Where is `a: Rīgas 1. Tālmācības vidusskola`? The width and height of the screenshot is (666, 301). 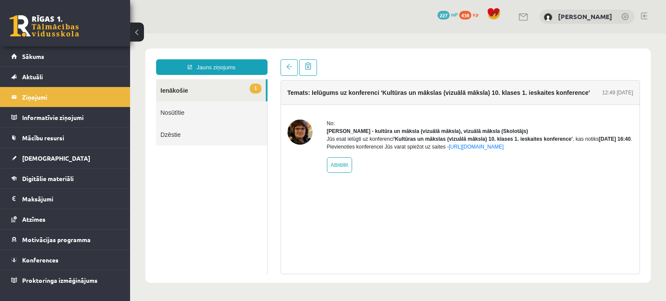 a: Rīgas 1. Tālmācības vidusskola is located at coordinates (44, 26).